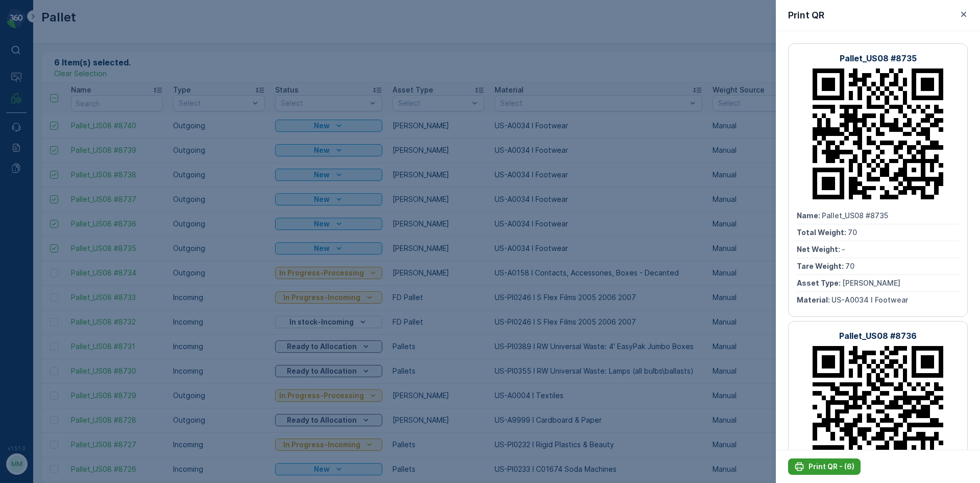 The image size is (980, 483). What do you see at coordinates (821, 265) in the screenshot?
I see `span: Tare Weight :` at bounding box center [821, 265].